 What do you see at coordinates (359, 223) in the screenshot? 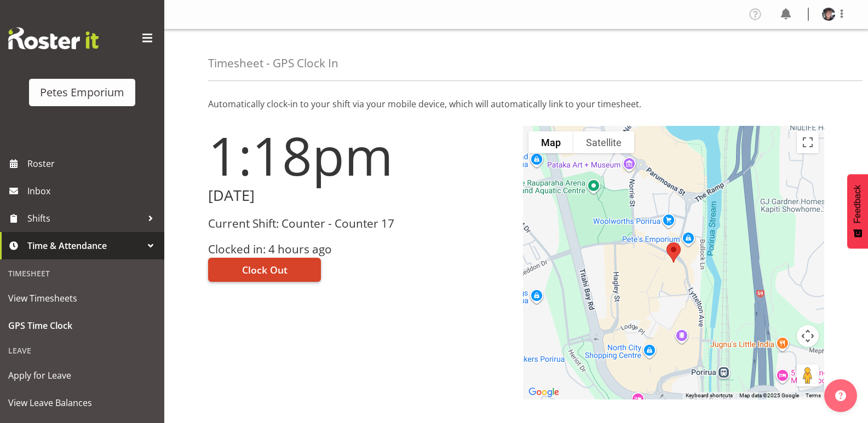
I see `h3: Current Shift: Counter - Counter 17` at bounding box center [359, 223].